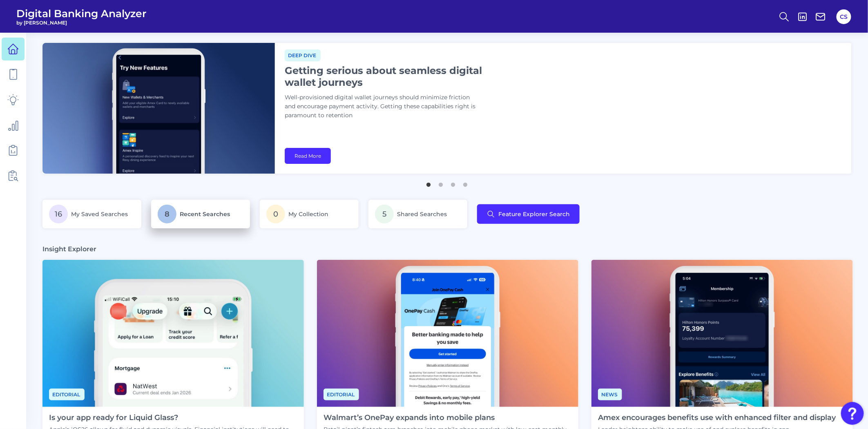 This screenshot has width=868, height=429. Describe the element at coordinates (173, 418) in the screenshot. I see `h4: Is your app ready for Liquid Glass?` at that location.